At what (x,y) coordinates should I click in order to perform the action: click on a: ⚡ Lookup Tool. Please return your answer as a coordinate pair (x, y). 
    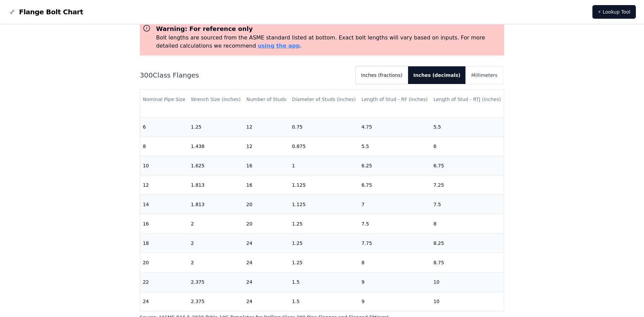
    Looking at the image, I should click on (614, 12).